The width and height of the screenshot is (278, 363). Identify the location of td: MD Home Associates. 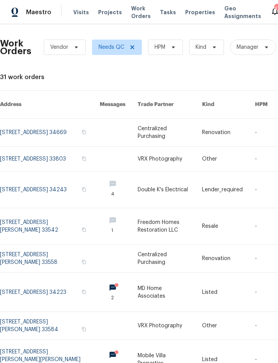
(164, 292).